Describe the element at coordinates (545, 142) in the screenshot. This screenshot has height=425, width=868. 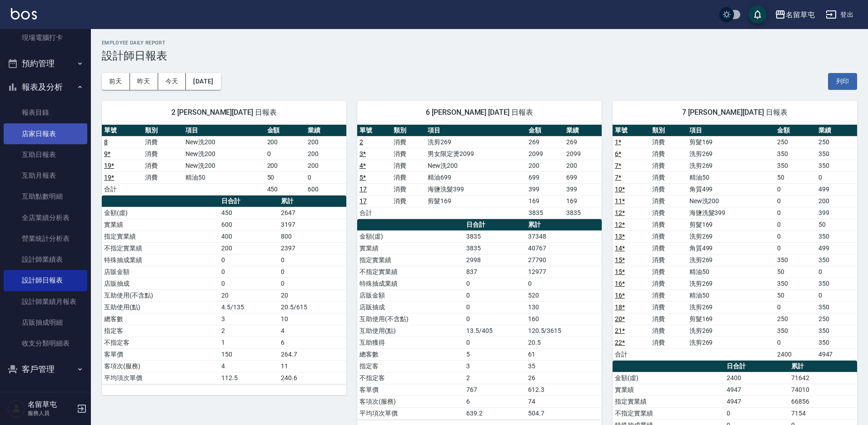
I see `td: 269` at that location.